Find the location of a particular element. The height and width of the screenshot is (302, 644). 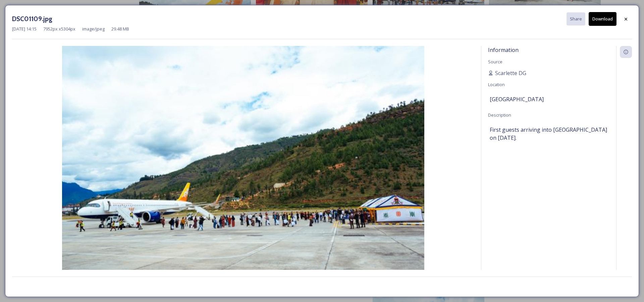

span: Scarlette DG is located at coordinates (510, 73).